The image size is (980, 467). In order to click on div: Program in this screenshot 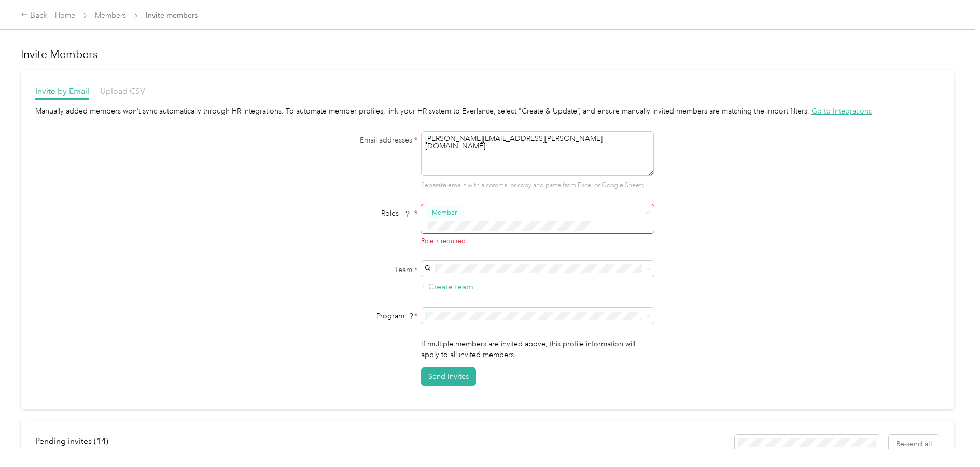, I will do `click(353, 316)`.